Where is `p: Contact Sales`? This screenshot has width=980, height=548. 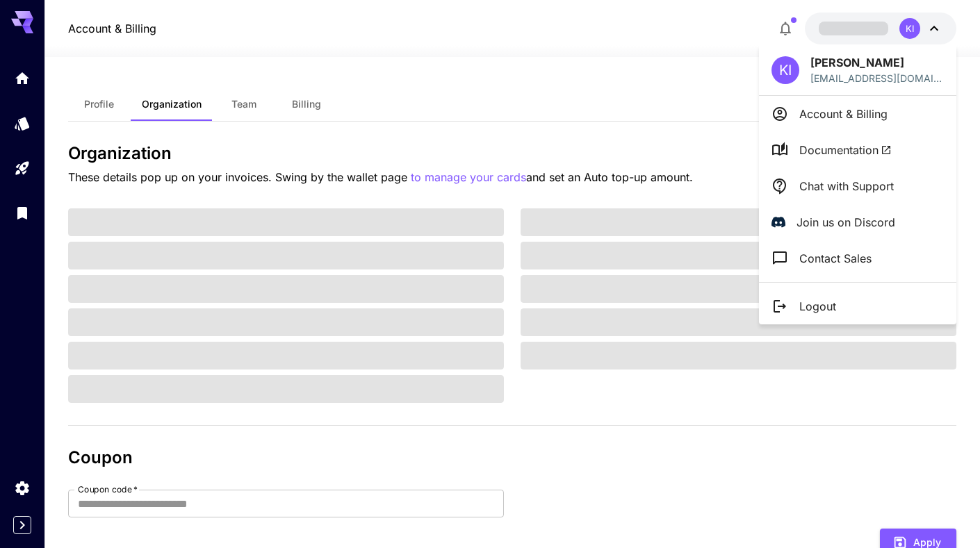
p: Contact Sales is located at coordinates (835, 258).